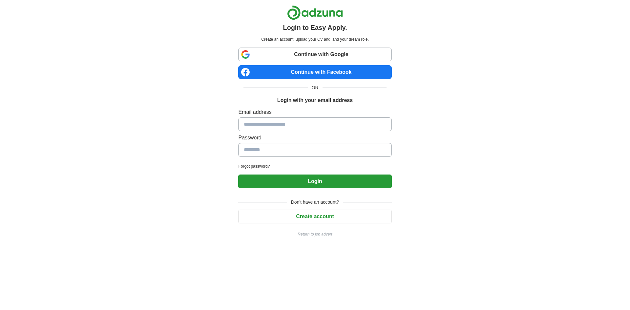 The height and width of the screenshot is (310, 630). What do you see at coordinates (315, 217) in the screenshot?
I see `button: Create account` at bounding box center [315, 217].